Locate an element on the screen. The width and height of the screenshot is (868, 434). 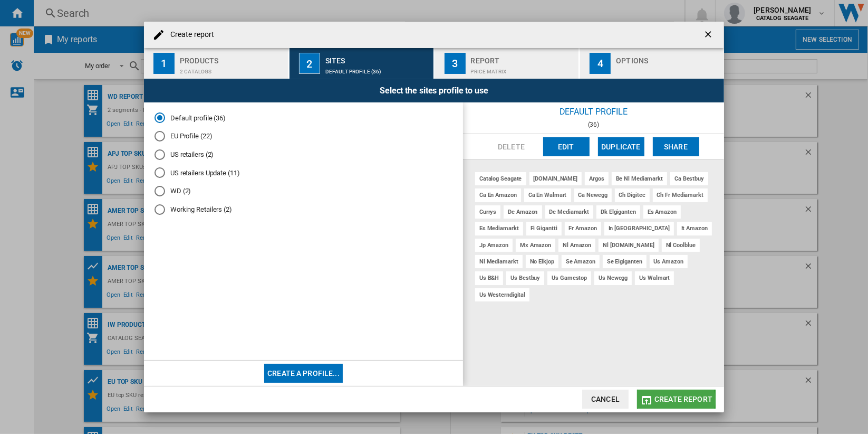
button: Create report is located at coordinates (676, 399).